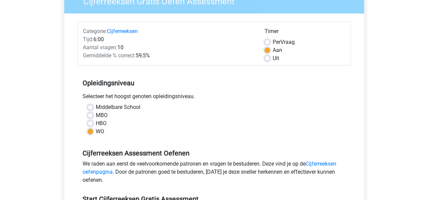 The height and width of the screenshot is (200, 428). Describe the element at coordinates (100, 132) in the screenshot. I see `label: WO` at that location.